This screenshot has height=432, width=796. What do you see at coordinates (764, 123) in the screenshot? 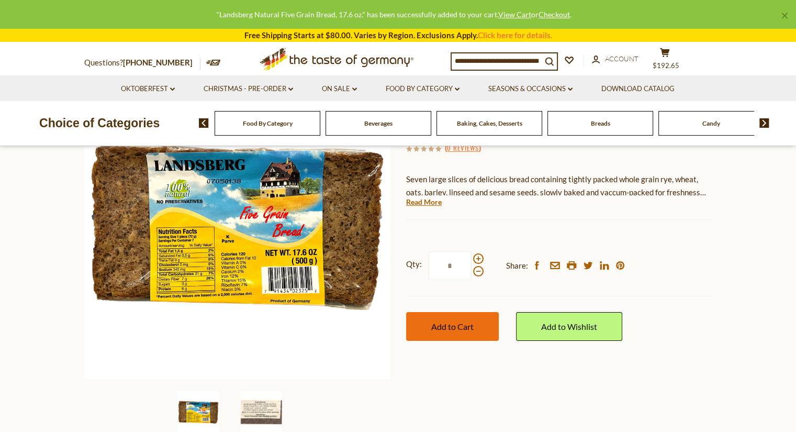
I see `img: next arrow` at bounding box center [764, 123].